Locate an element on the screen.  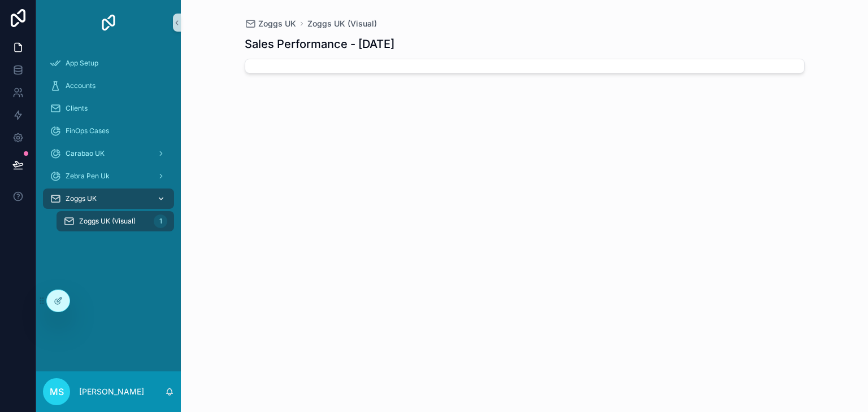
a: Zebra Pen Uk is located at coordinates (108, 176).